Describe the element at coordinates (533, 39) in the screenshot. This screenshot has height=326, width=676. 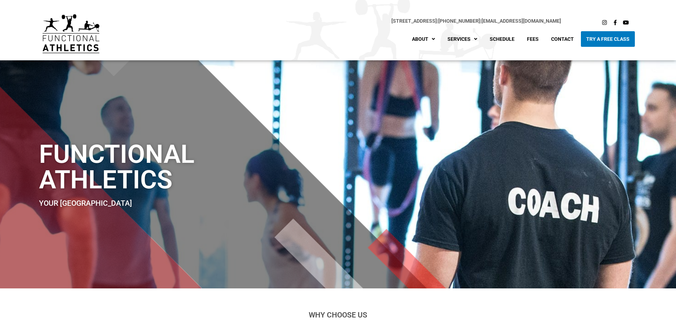
I see `a: Fees` at that location.